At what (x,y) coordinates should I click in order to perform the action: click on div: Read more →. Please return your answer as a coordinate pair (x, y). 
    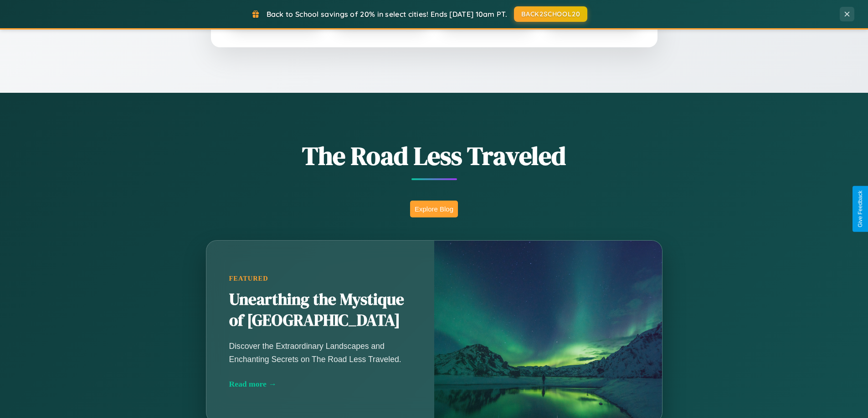
    Looking at the image, I should click on (320, 384).